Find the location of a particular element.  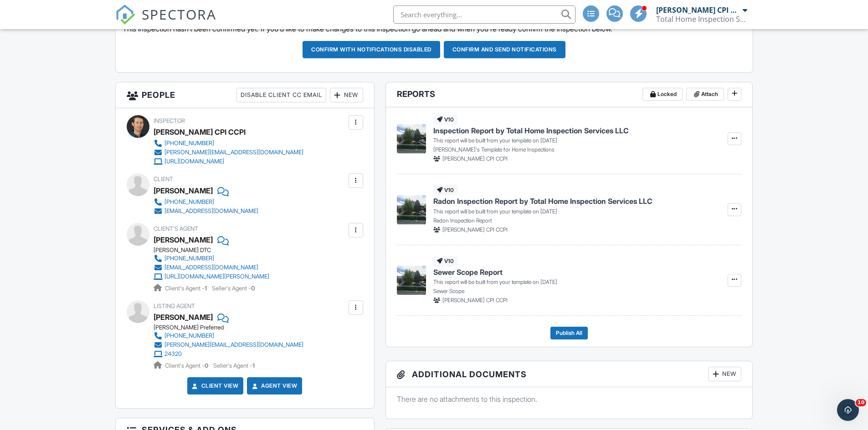

p: There are no attachments to this inspection. is located at coordinates (569, 399).